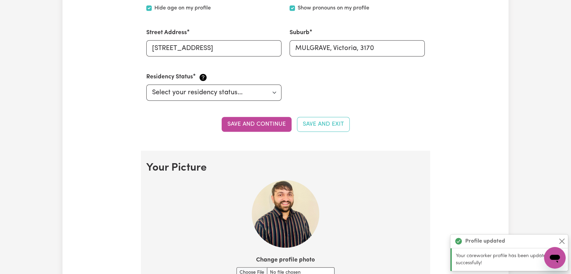  Describe the element at coordinates (323, 124) in the screenshot. I see `button: Save and Exit` at that location.